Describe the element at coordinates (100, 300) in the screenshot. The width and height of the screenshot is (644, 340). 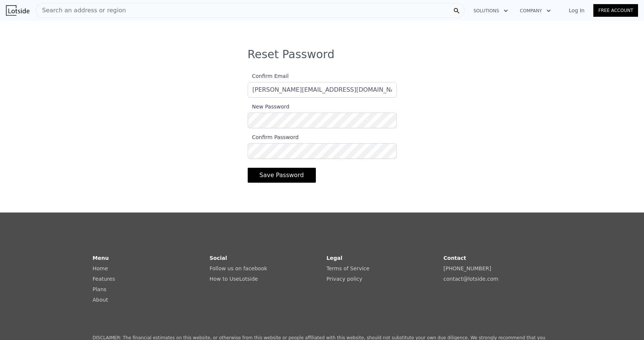
I see `a: About` at that location.